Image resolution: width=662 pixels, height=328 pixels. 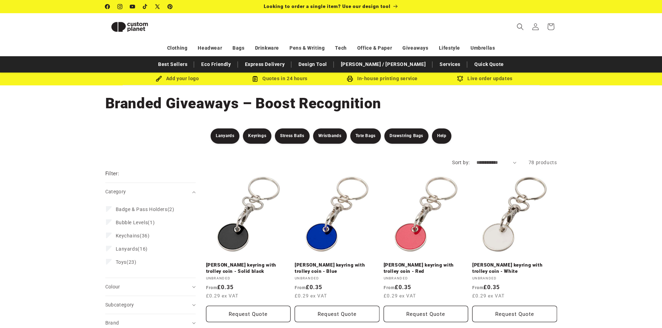 What do you see at coordinates (485, 79) in the screenshot?
I see `div: Live order updates` at bounding box center [485, 79].